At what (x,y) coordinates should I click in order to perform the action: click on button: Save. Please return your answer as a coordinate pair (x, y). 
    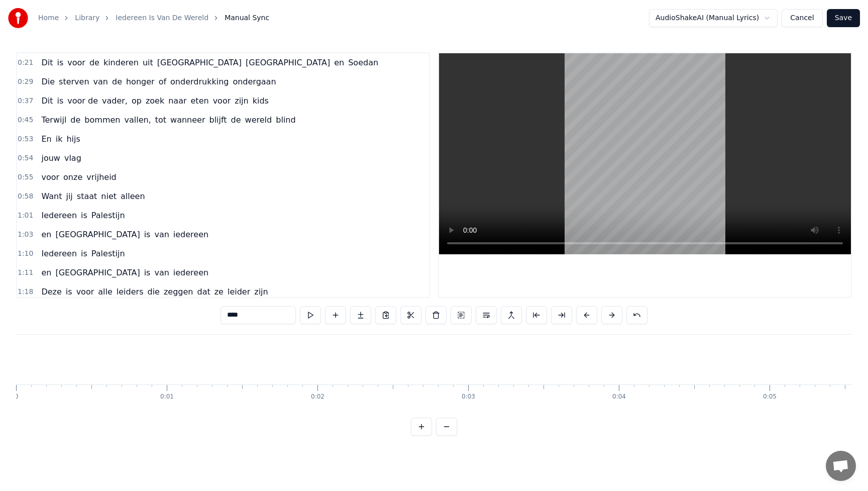
    Looking at the image, I should click on (844, 18).